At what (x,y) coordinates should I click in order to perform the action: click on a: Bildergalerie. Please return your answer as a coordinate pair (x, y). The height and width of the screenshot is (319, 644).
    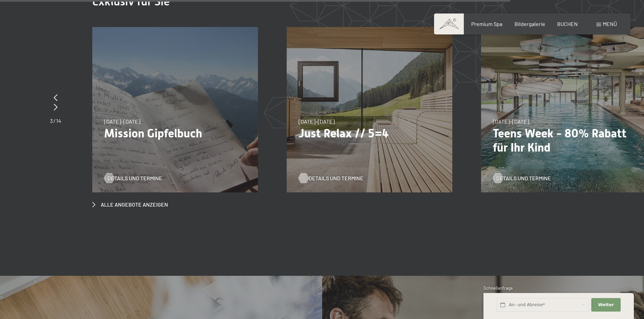
    Looking at the image, I should click on (529, 24).